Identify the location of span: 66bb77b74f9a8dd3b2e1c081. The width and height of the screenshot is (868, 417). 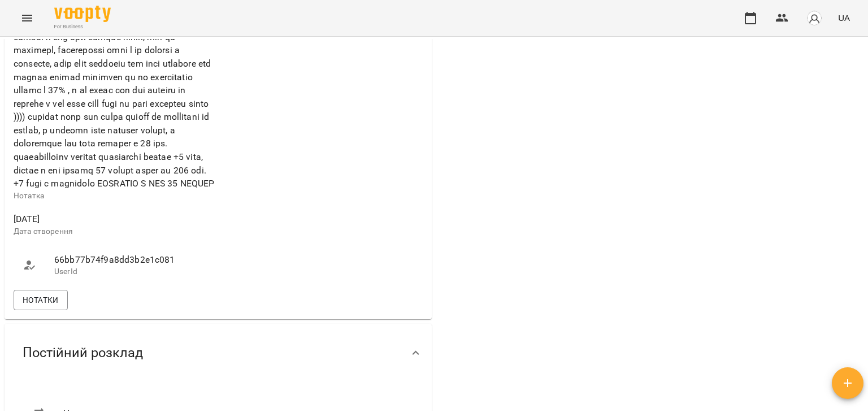
(130, 260).